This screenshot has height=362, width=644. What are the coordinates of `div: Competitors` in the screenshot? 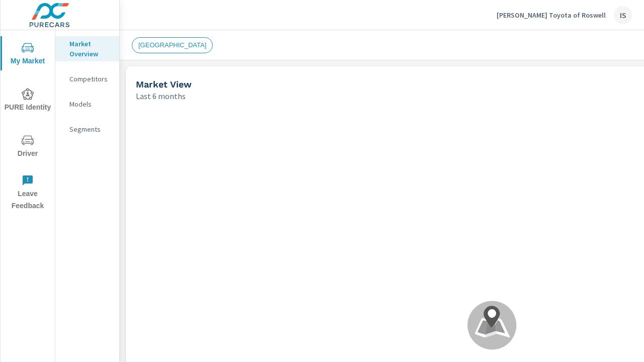 It's located at (87, 79).